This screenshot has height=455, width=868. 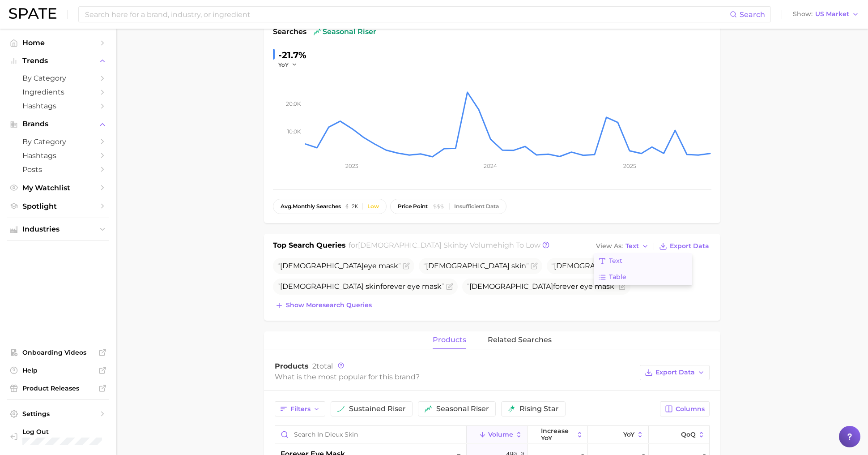 I want to click on div: Low, so click(x=373, y=206).